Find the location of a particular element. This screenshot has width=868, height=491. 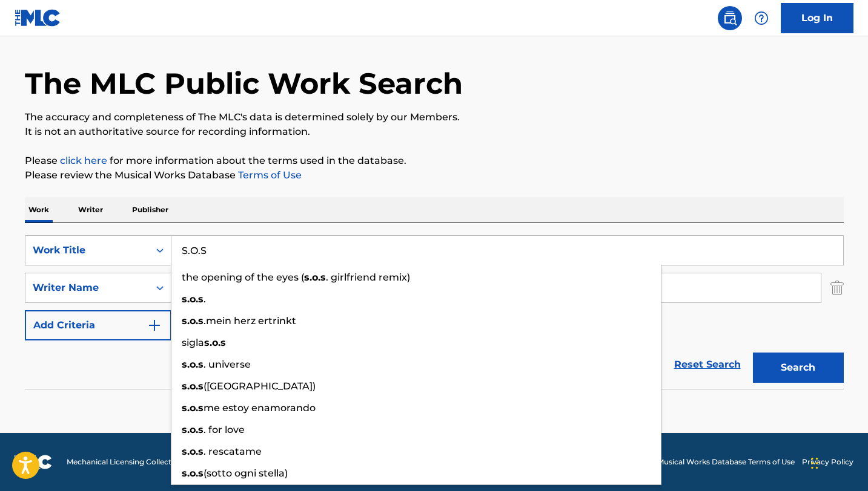

a: Musical Works Database Terms of Use is located at coordinates (725, 462).